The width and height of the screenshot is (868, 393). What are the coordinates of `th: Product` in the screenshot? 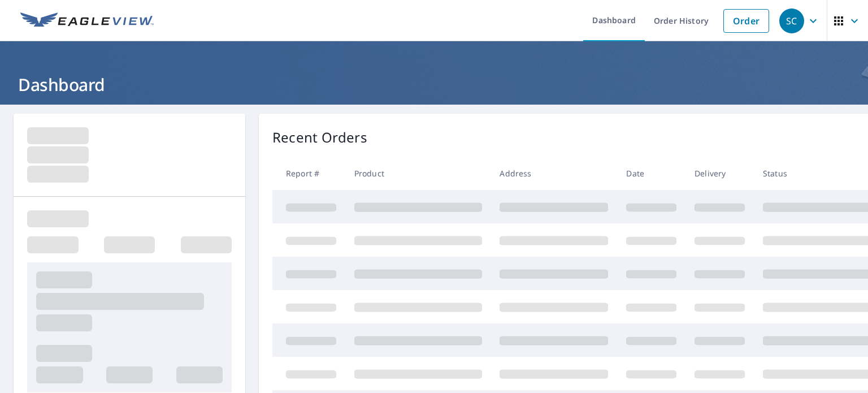 It's located at (418, 173).